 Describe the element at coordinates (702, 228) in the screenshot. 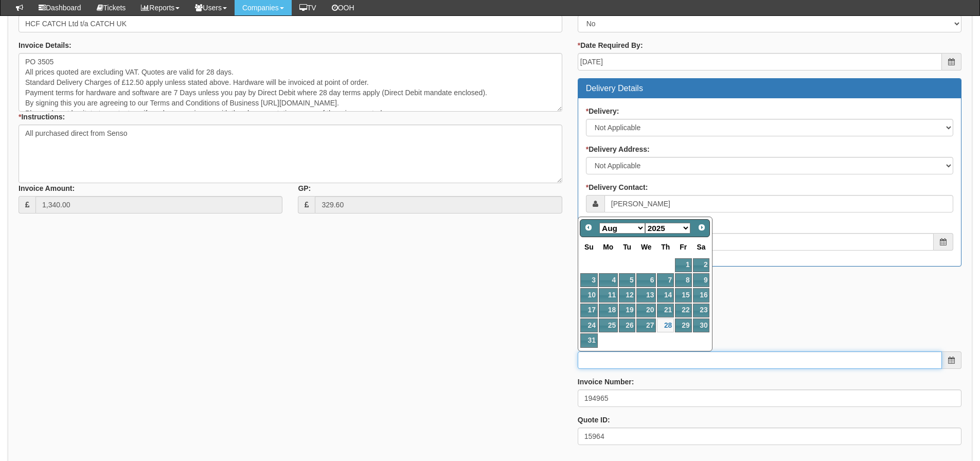

I see `a: Next` at that location.